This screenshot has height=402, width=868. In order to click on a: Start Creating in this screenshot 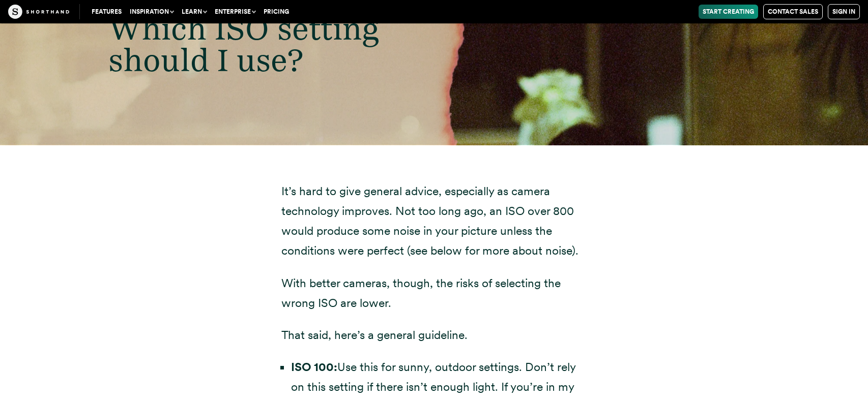, I will do `click(728, 11)`.